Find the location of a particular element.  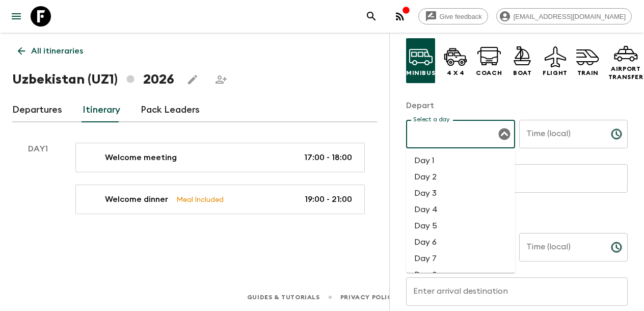

a: Itinerary is located at coordinates (102, 110).